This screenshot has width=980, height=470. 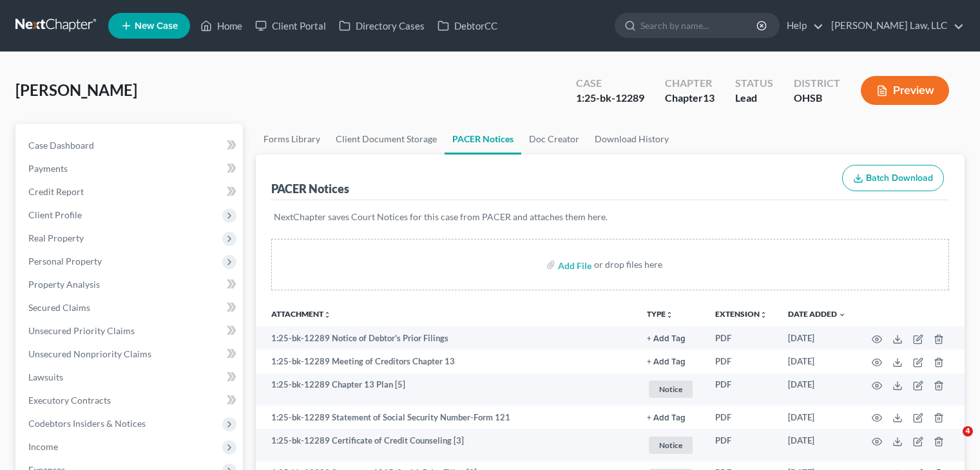 I want to click on a: Help, so click(x=801, y=25).